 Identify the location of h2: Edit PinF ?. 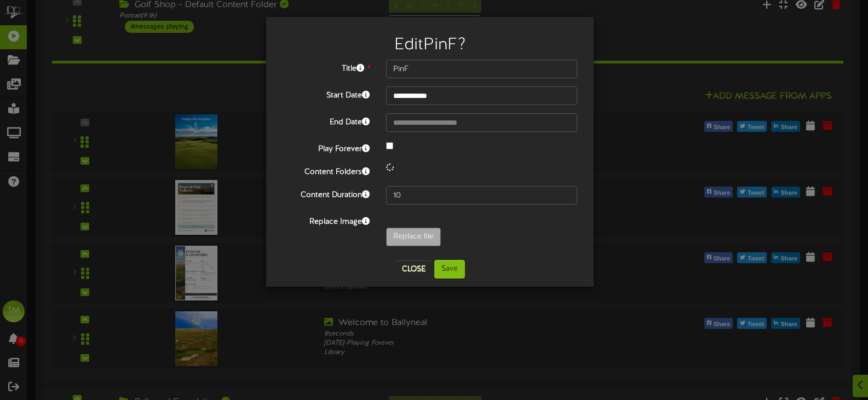
(430, 45).